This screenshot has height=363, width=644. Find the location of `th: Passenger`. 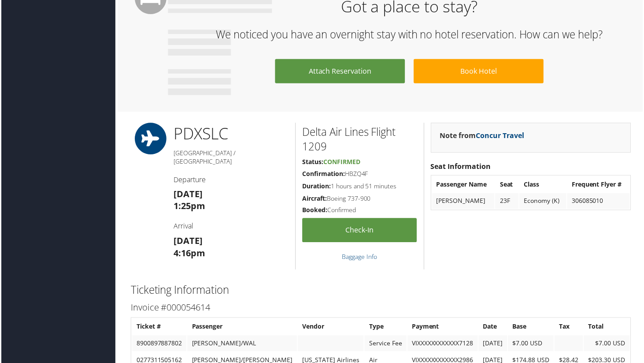

th: Passenger is located at coordinates (242, 328).